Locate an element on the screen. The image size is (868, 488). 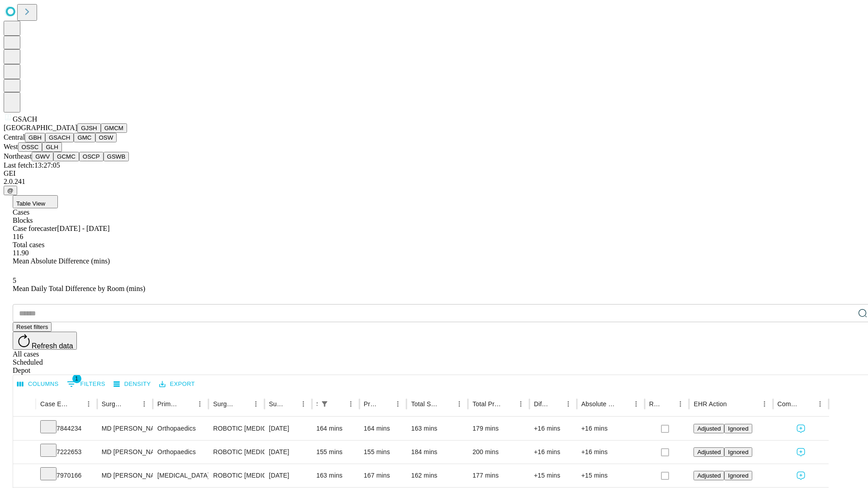
span: Mean Daily Total Difference by Room (mins) is located at coordinates (79, 289).